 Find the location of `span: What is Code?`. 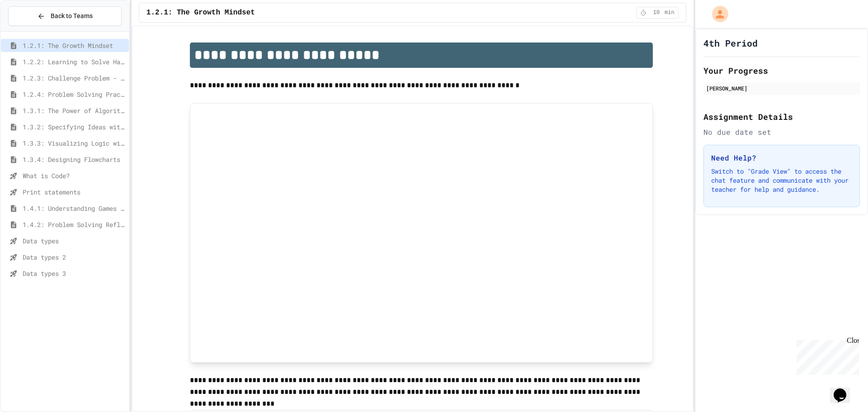

span: What is Code? is located at coordinates (74, 176).